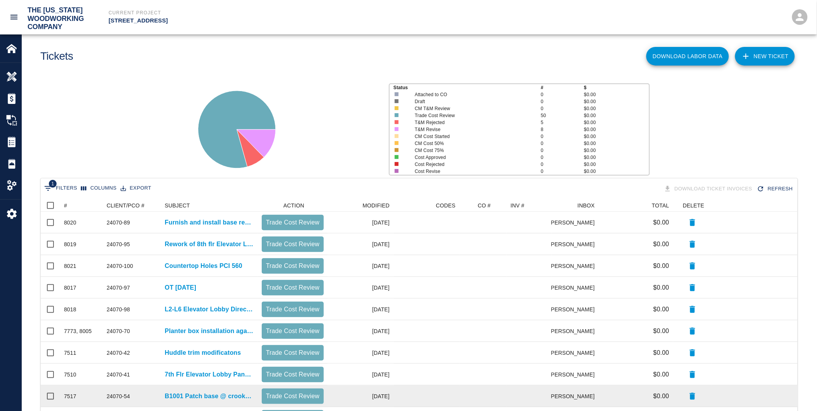  I want to click on p: CM Cost 50%, so click(472, 144).